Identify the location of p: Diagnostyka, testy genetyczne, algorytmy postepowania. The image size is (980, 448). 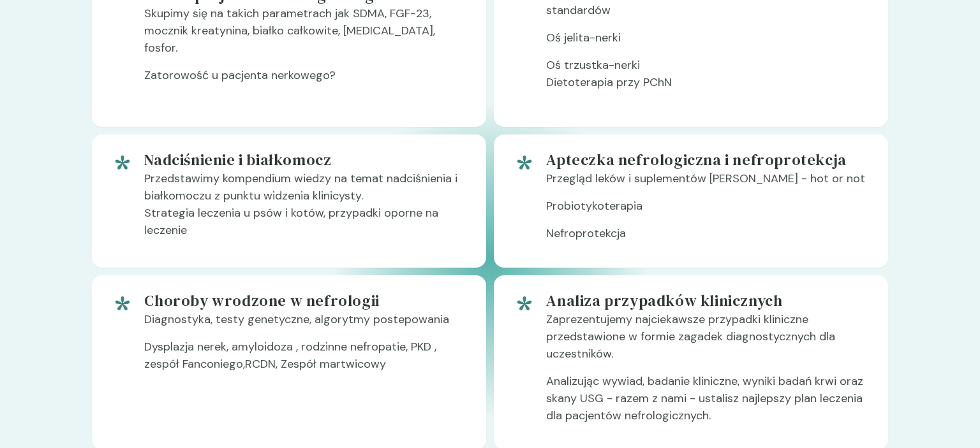
(305, 325).